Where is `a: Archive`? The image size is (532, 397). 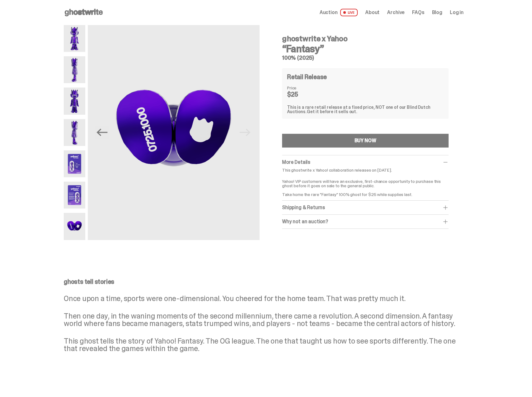
a: Archive is located at coordinates (396, 13).